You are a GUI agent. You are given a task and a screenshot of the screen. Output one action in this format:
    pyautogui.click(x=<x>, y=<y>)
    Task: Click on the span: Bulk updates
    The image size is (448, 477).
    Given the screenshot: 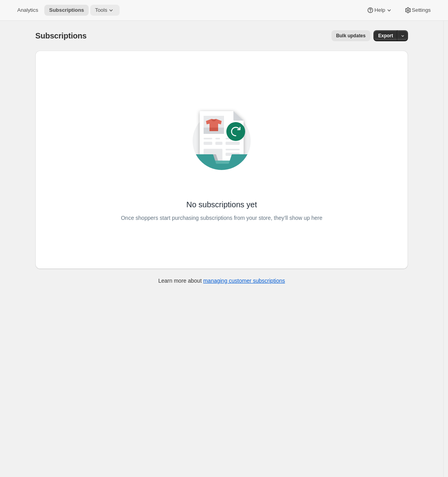 What is the action you would take?
    pyautogui.click(x=351, y=36)
    